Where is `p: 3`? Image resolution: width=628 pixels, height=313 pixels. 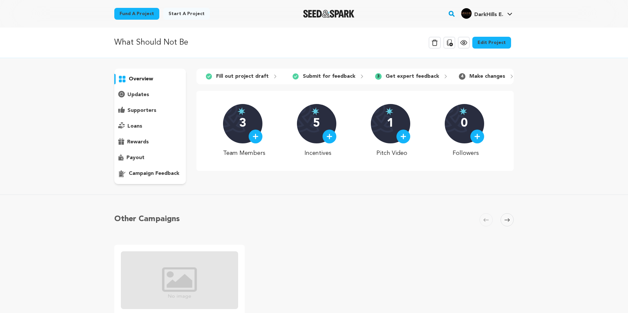
p: 3 is located at coordinates (242, 124).